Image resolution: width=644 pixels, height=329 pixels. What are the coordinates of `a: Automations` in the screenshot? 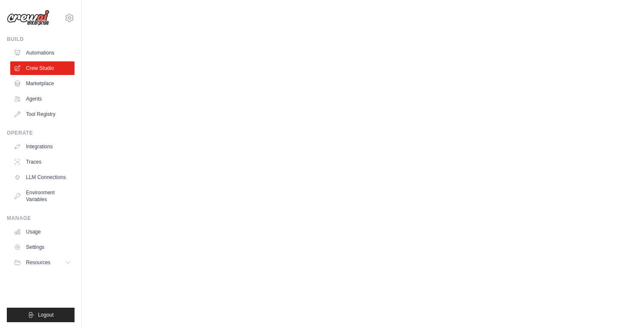 It's located at (42, 53).